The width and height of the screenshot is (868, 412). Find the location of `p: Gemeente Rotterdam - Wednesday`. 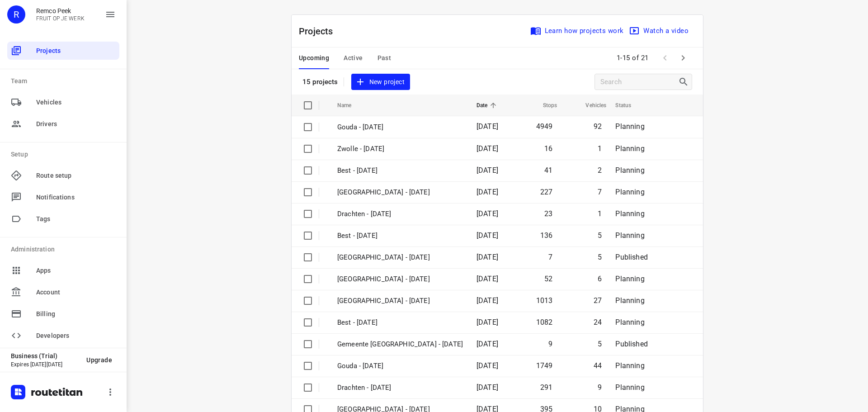

p: Gemeente Rotterdam - Wednesday is located at coordinates (400, 344).